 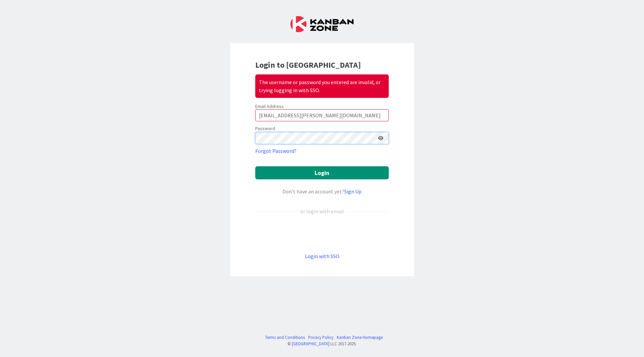 What do you see at coordinates (322, 191) in the screenshot?
I see `div: Don’t have an account yet?` at bounding box center [322, 191].